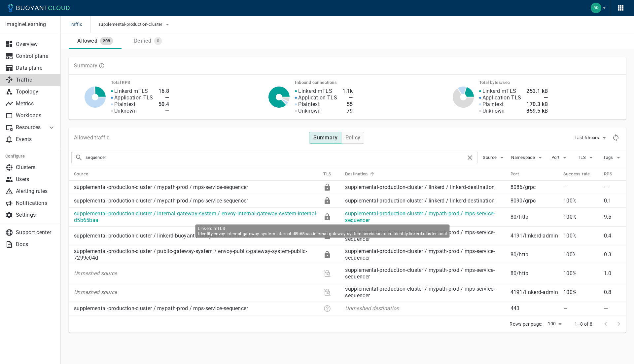  Describe the element at coordinates (612, 201) in the screenshot. I see `p: 0.1` at that location.